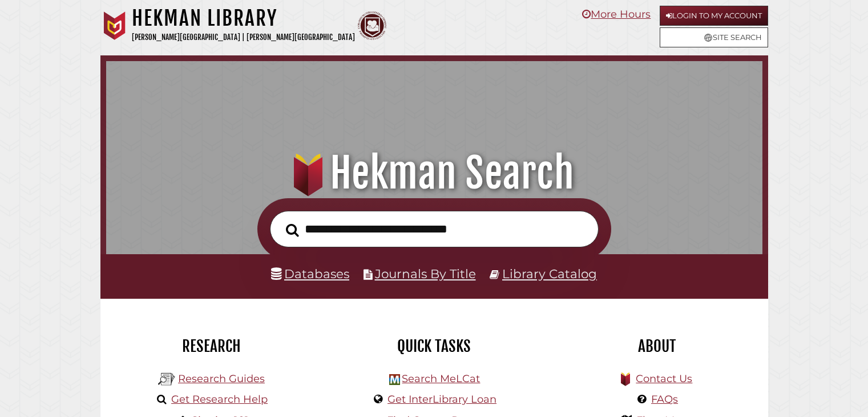  Describe the element at coordinates (292, 230) in the screenshot. I see `i: Search` at that location.